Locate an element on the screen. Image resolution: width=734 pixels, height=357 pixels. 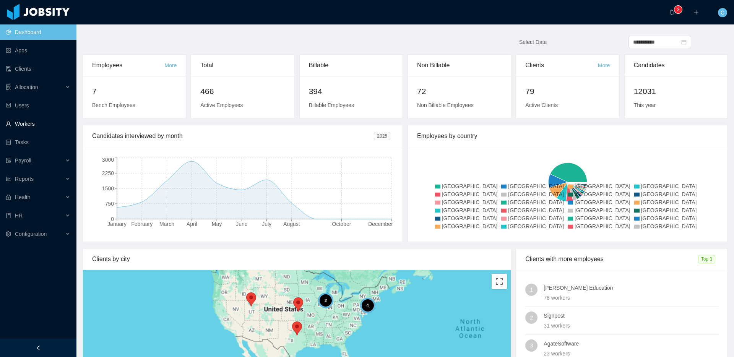
h4: Signpost is located at coordinates (631, 316).